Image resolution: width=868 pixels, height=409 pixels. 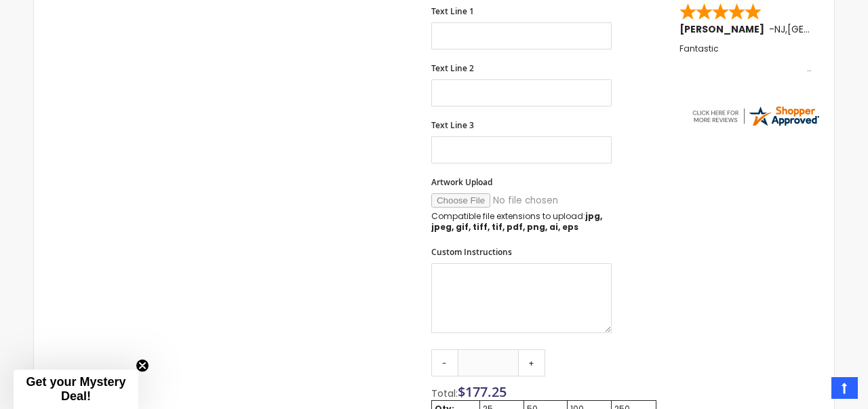 What do you see at coordinates (452, 125) in the screenshot?
I see `span: Text Line 3` at bounding box center [452, 125].